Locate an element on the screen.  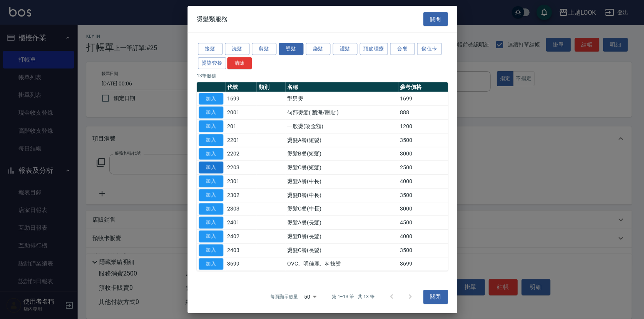
td: 4500 is located at coordinates (423, 222).